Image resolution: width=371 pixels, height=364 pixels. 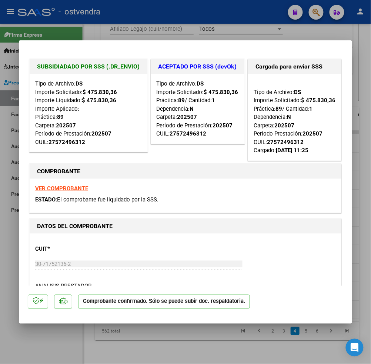 I want to click on a: VER COMPROBANTE, so click(x=61, y=189).